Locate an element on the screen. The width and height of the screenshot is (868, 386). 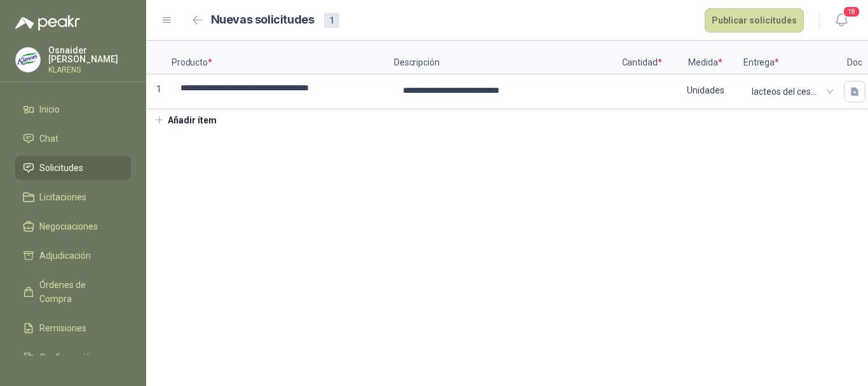
p: Medida is located at coordinates (705, 57).